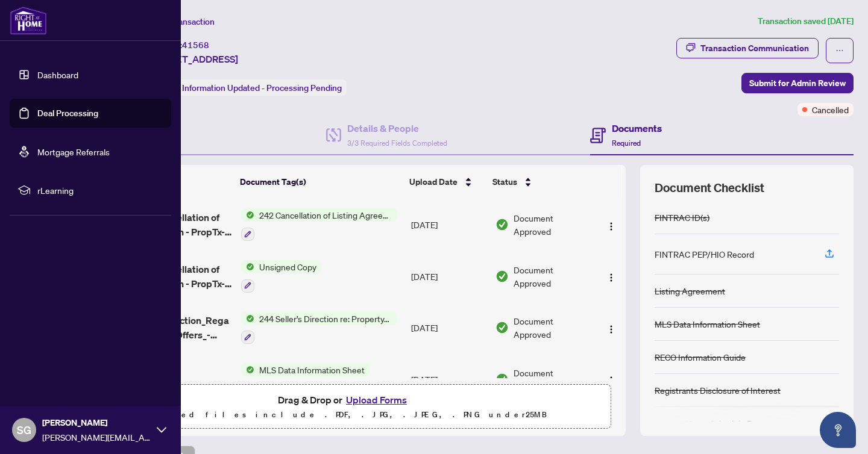 The height and width of the screenshot is (454, 868). Describe the element at coordinates (319, 182) in the screenshot. I see `th: Document Tag(s)` at that location.